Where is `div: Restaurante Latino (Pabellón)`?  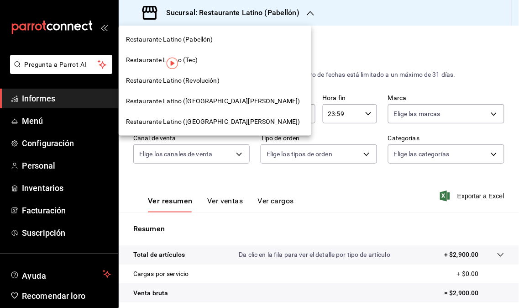 div: Restaurante Latino (Pabellón) is located at coordinates (215, 39).